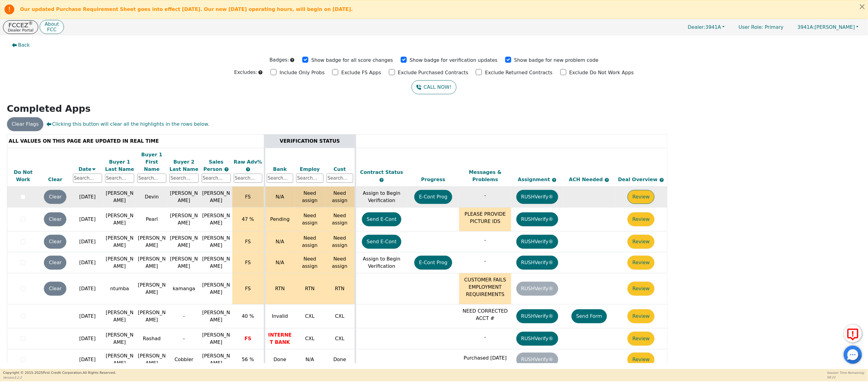 This screenshot has height=382, width=868. Describe the element at coordinates (761, 27) in the screenshot. I see `a: User Role: Primary` at that location.